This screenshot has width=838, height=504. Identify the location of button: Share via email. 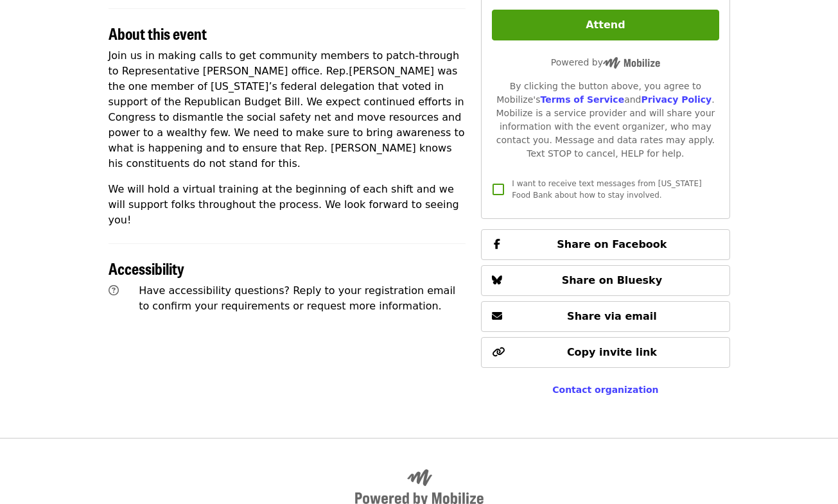
(605, 316).